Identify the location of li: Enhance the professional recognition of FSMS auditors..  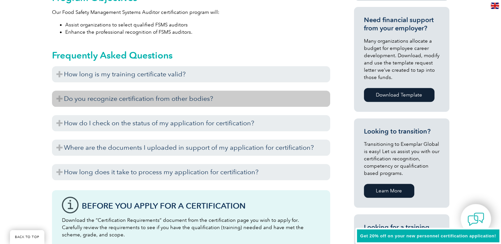
(198, 32).